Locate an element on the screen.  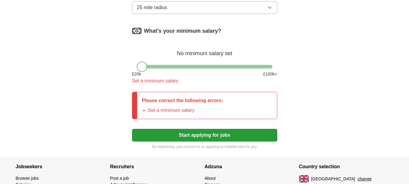
span: 25 mile radius is located at coordinates (152, 8).